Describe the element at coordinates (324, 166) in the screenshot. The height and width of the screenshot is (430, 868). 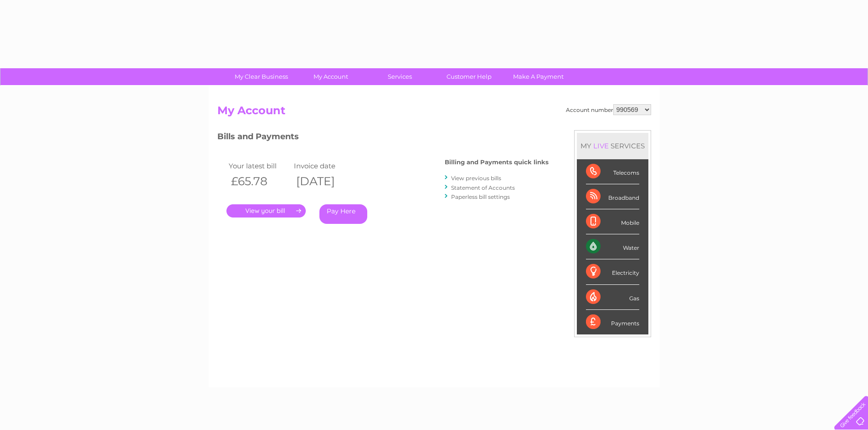
I see `td: Invoice date` at that location.